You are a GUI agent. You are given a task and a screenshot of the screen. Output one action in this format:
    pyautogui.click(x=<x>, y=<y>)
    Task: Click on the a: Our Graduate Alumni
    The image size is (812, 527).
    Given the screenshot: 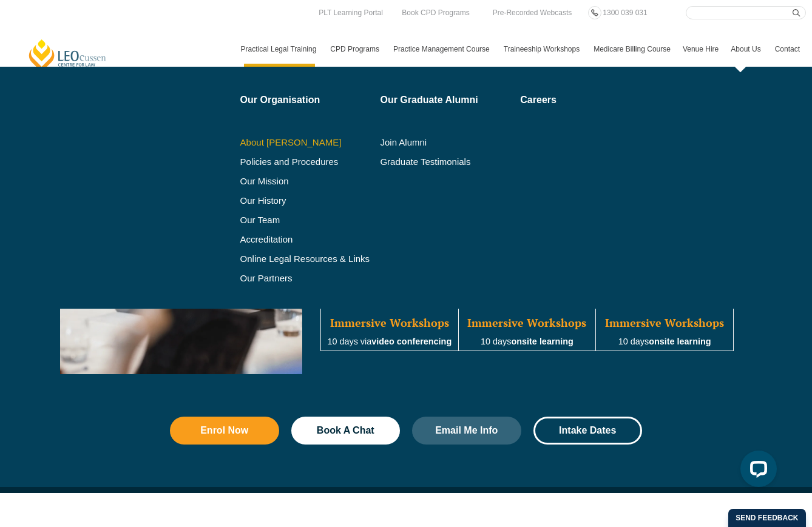 What is the action you would take?
    pyautogui.click(x=446, y=100)
    